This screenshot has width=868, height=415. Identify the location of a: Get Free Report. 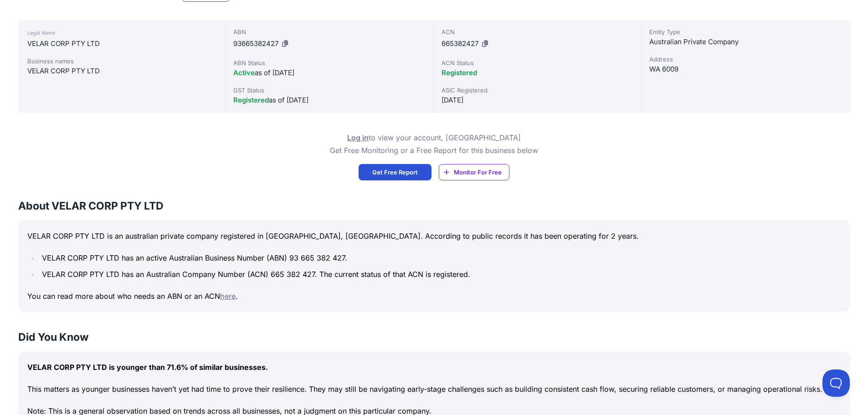
(395, 172).